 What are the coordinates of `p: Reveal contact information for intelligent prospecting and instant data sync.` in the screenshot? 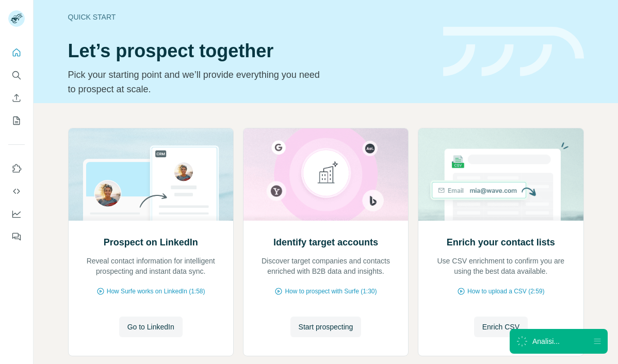 It's located at (151, 266).